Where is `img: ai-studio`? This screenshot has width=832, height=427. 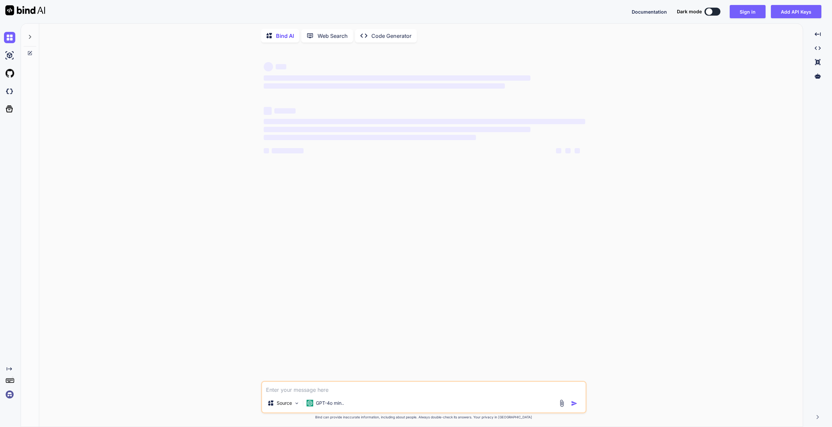
img: ai-studio is located at coordinates (10, 55).